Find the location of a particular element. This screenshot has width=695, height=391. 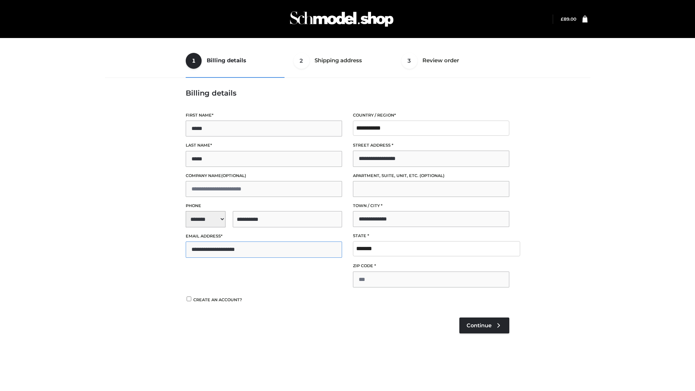

label: Apartment, suite, unit, etc. is located at coordinates (431, 175).